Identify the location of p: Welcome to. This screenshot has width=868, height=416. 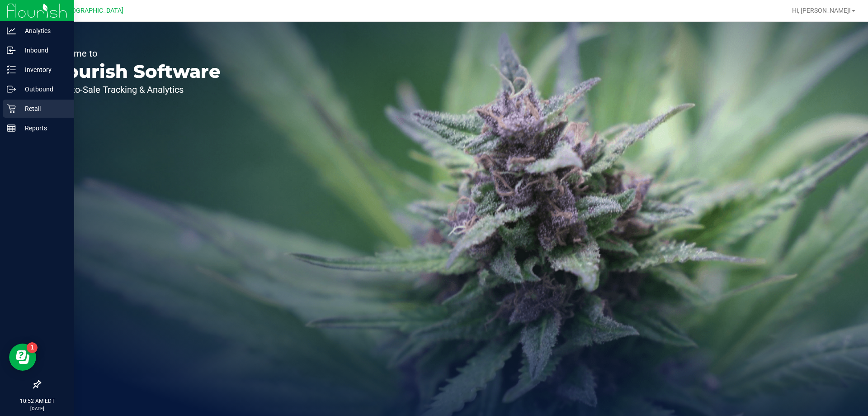
(134, 53).